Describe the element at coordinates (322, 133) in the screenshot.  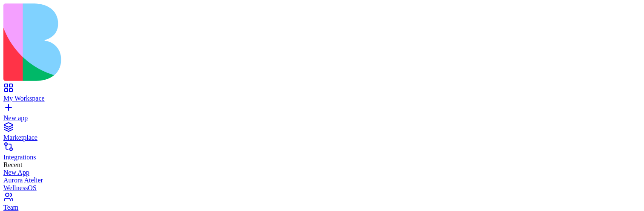
I see `a: Marketplace` at that location.